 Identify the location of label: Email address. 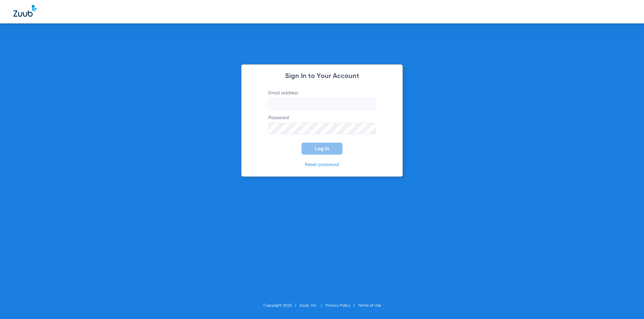
(322, 100).